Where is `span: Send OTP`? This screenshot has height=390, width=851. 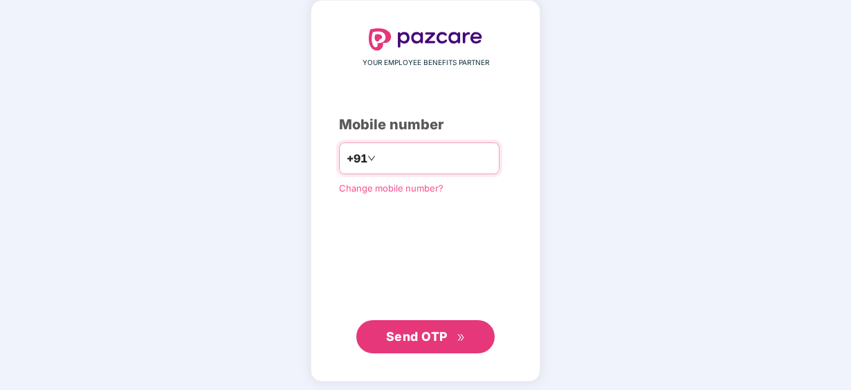 span: Send OTP is located at coordinates (416, 336).